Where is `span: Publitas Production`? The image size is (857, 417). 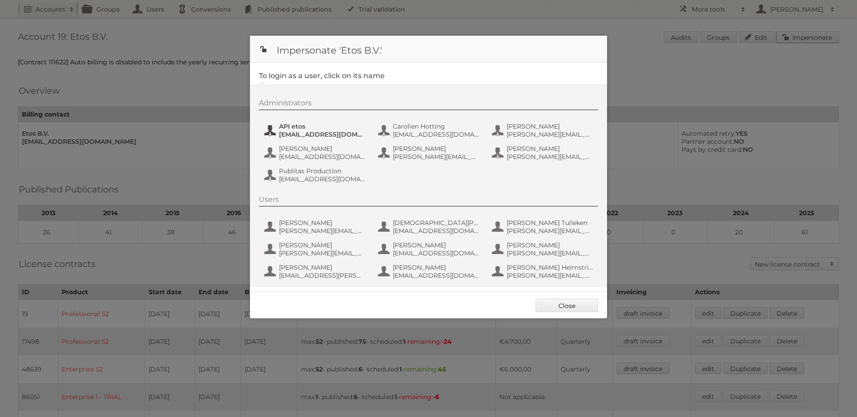
span: Publitas Production is located at coordinates (322, 171).